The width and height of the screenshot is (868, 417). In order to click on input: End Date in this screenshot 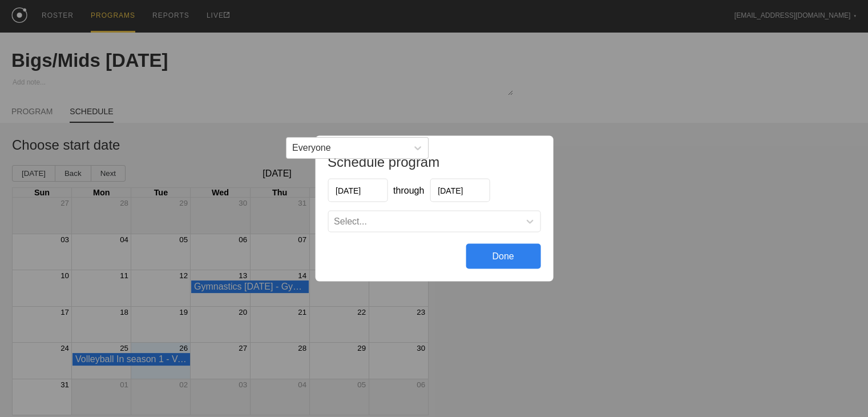, I will do `click(459, 190)`.